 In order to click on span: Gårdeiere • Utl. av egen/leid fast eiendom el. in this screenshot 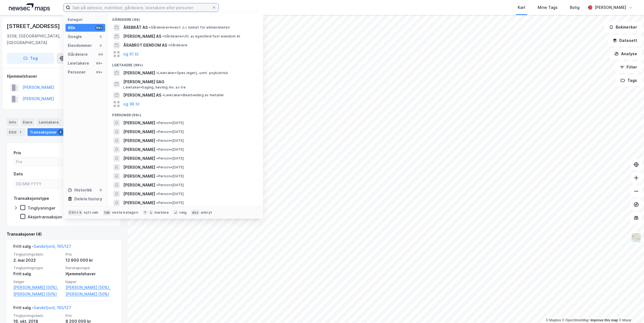, I will do `click(202, 36)`.